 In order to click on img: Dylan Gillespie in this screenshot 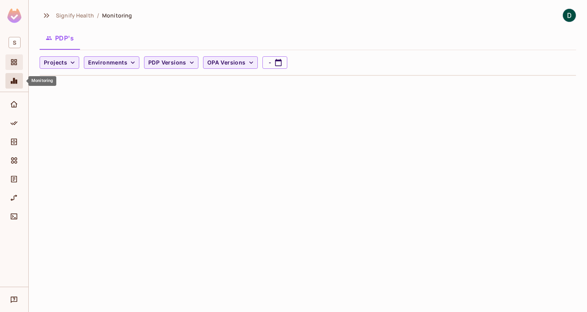, I will do `click(569, 15)`.